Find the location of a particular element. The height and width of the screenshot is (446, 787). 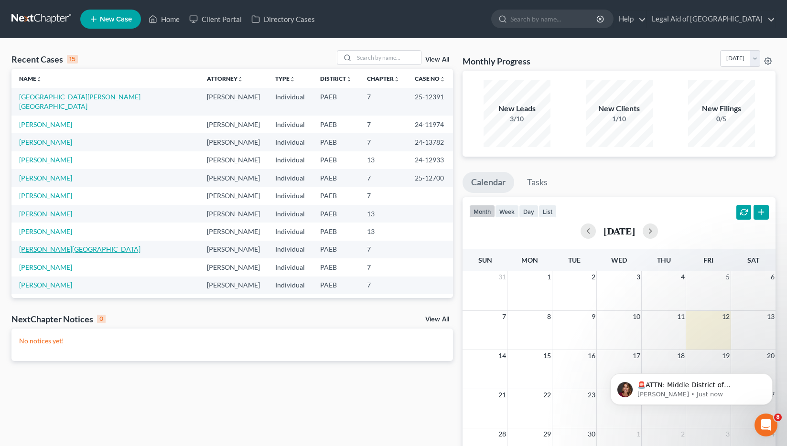

div: 1/10 is located at coordinates (619, 119).